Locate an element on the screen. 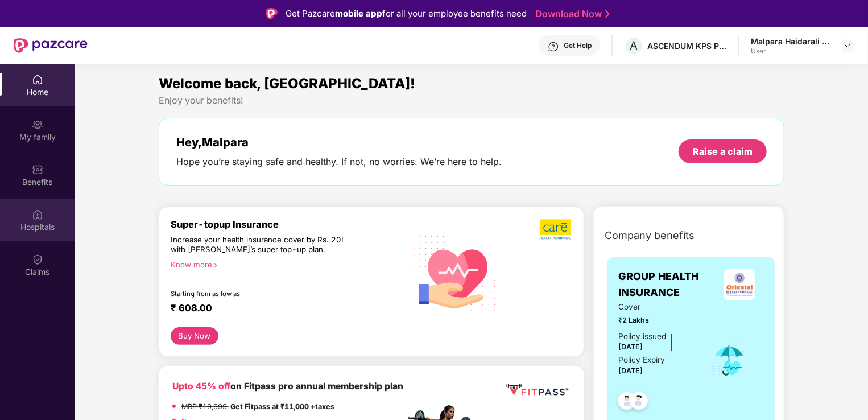 The width and height of the screenshot is (868, 420). div: Get Help is located at coordinates (578, 45).